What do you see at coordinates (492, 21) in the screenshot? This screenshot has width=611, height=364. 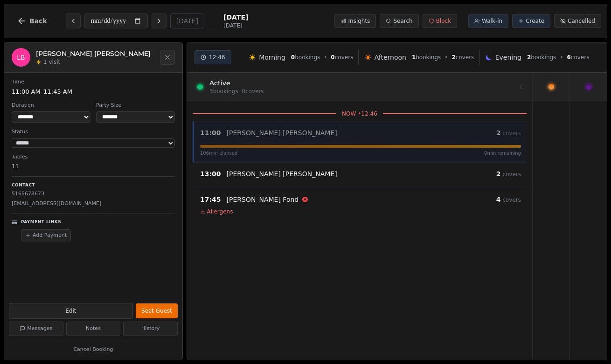 I see `span: Walk-in` at bounding box center [492, 21].